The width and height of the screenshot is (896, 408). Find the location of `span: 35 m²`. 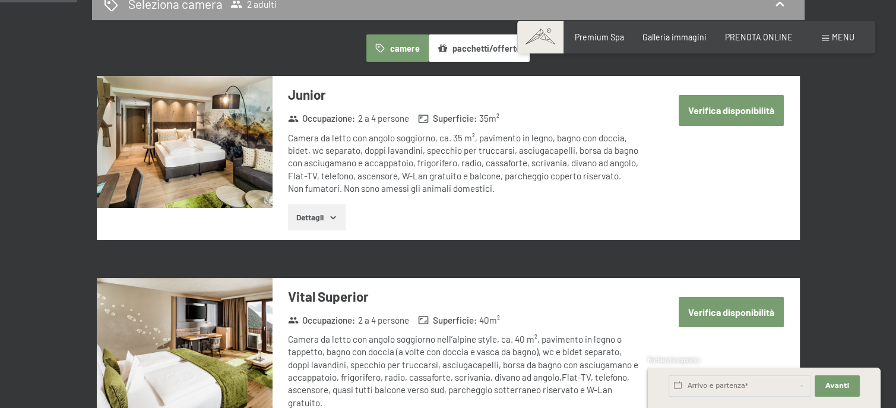

span: 35 m² is located at coordinates (489, 118).